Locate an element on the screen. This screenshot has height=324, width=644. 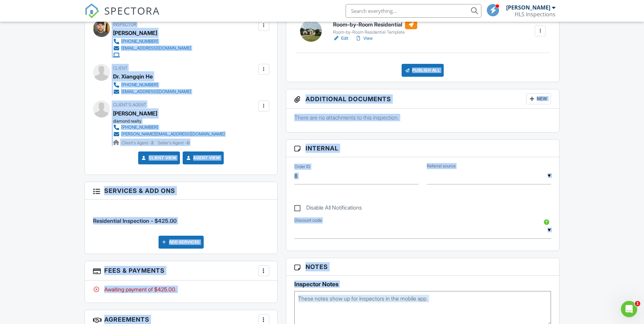
label: Order ID is located at coordinates (302, 167).